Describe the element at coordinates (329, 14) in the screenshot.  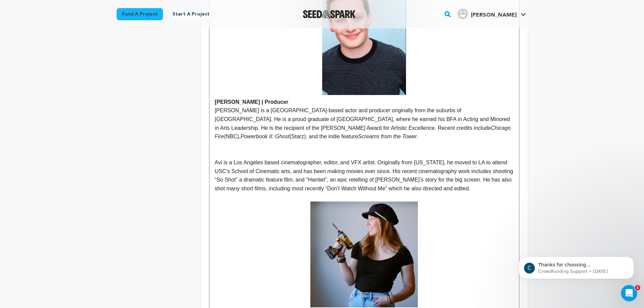
I see `img: Seed&Spark Logo Dark Mode` at that location.